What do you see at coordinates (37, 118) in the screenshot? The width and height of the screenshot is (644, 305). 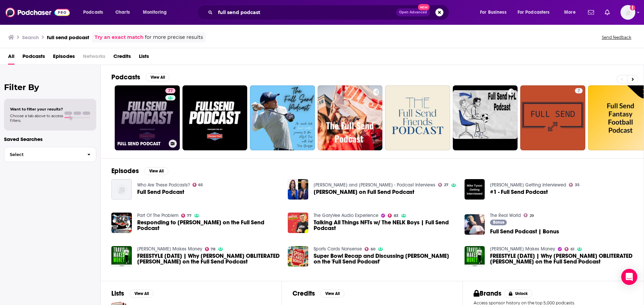 I see `span: Choose a tab above to access filters.` at bounding box center [37, 118].